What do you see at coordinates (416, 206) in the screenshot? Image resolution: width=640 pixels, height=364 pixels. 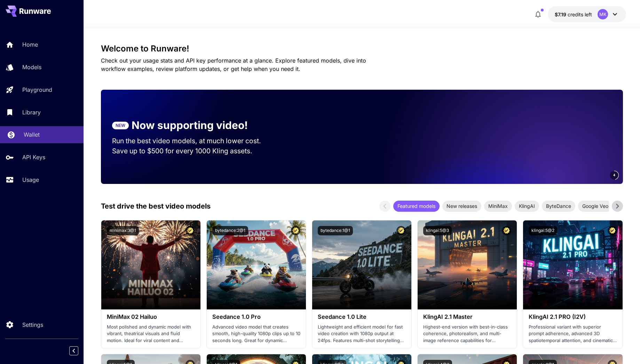 I see `span: Featured models` at bounding box center [416, 206].